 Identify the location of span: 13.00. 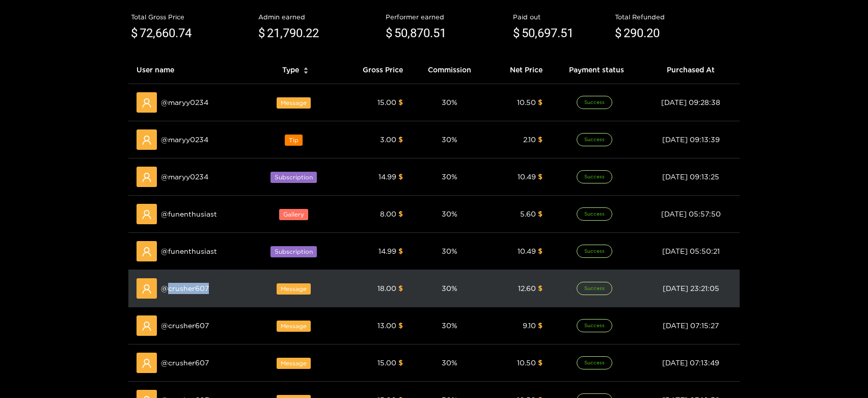
(387, 325).